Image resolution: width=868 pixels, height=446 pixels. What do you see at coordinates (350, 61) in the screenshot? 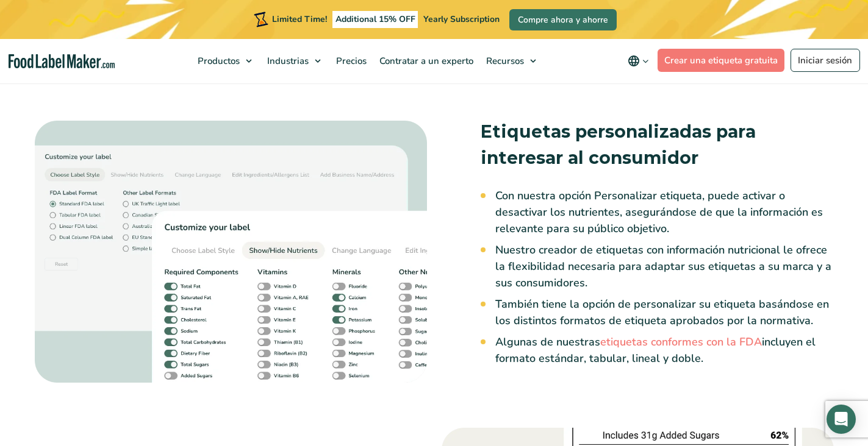
I see `span: Precios` at bounding box center [350, 61].